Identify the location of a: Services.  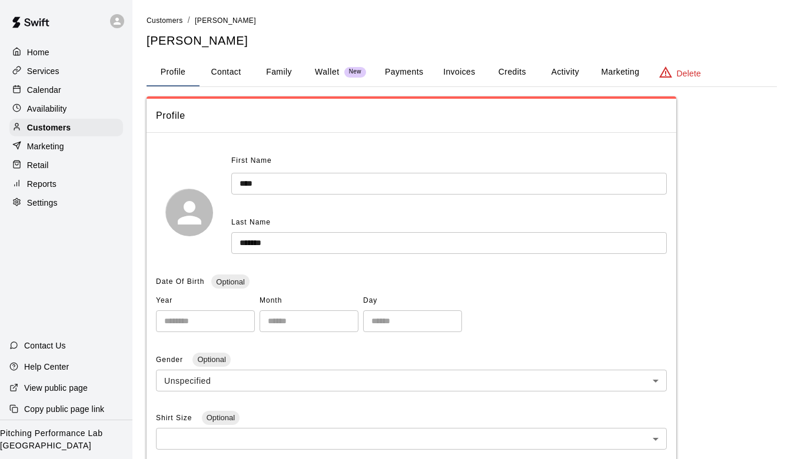
(66, 71).